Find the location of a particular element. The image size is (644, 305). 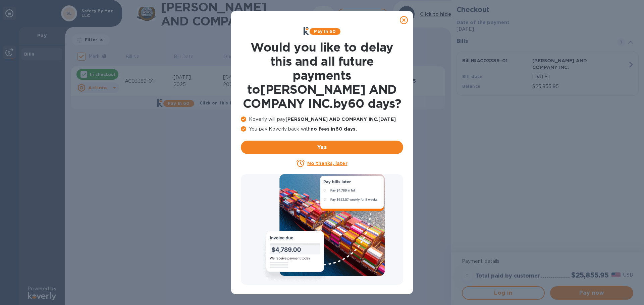

b: no fees in 60 days . is located at coordinates (334, 129).